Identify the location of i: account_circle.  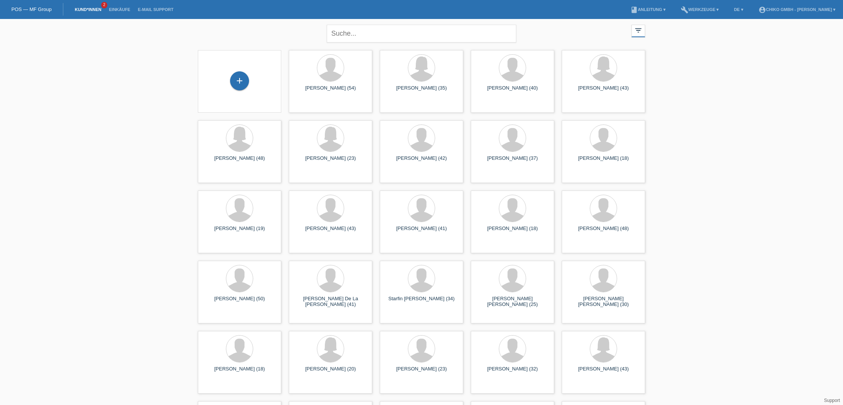
(763, 10).